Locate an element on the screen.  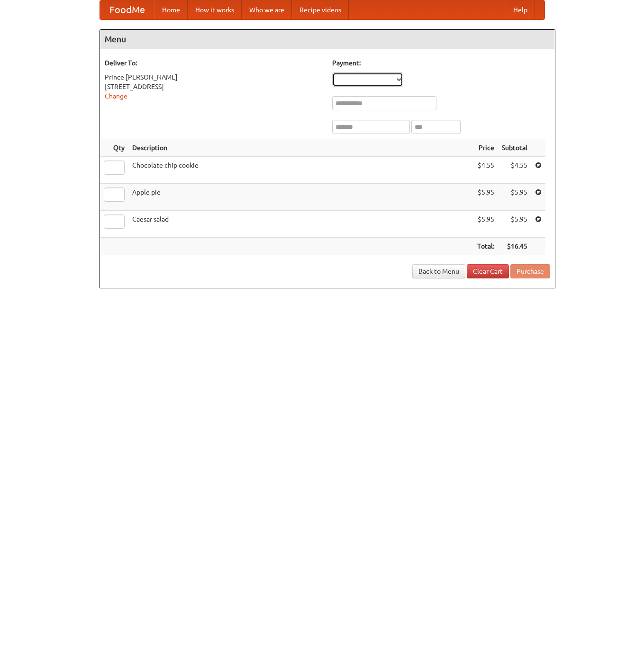
h5: Payment: is located at coordinates (441, 63).